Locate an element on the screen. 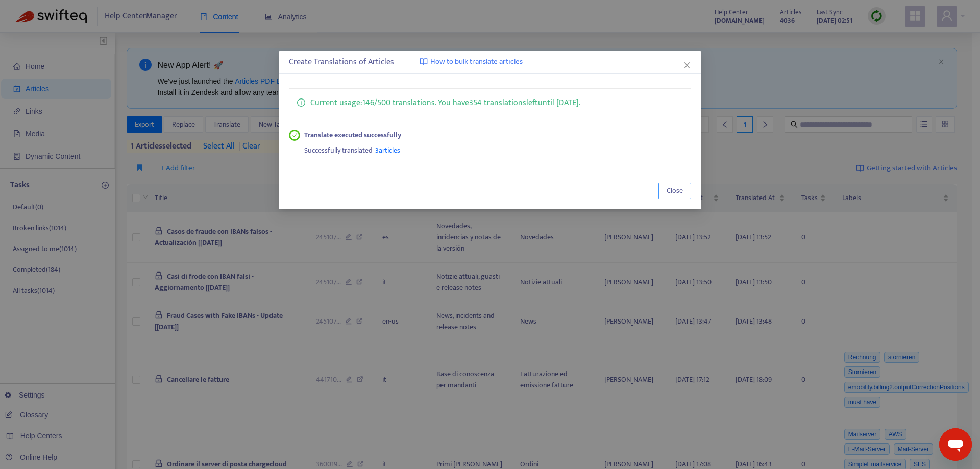 This screenshot has height=469, width=980. span: 3 articles is located at coordinates (387, 150).